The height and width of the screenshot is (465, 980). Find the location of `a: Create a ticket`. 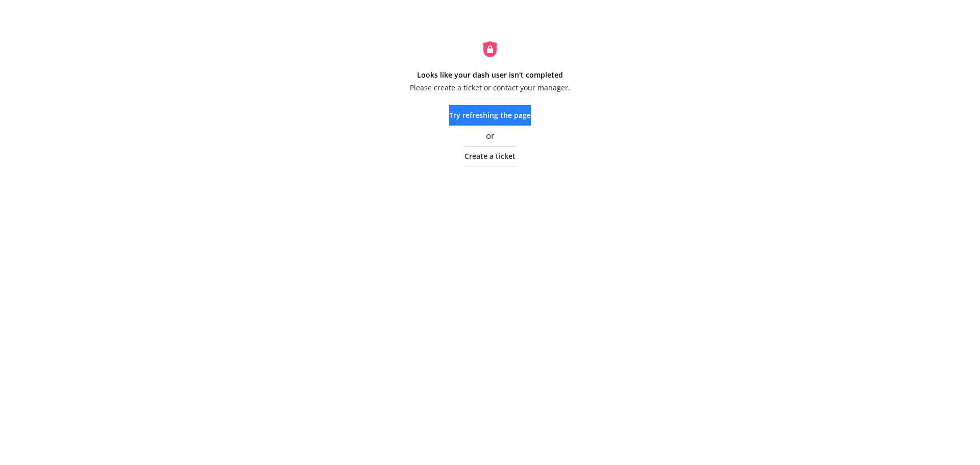

a: Create a ticket is located at coordinates (490, 156).